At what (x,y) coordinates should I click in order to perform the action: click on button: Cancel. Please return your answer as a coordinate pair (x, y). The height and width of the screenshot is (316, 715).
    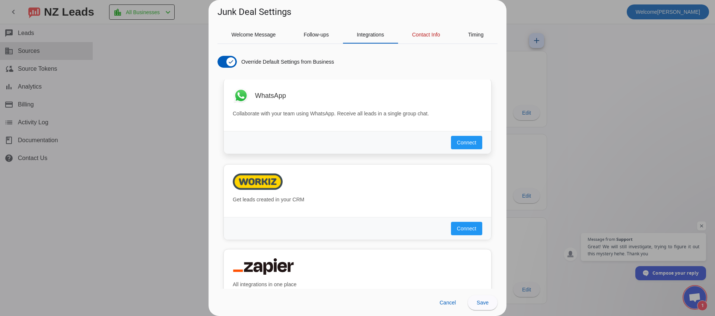
    Looking at the image, I should click on (447, 303).